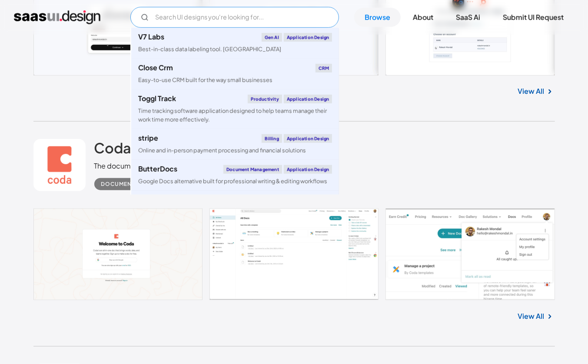  I want to click on a: SaaS Ai, so click(468, 17).